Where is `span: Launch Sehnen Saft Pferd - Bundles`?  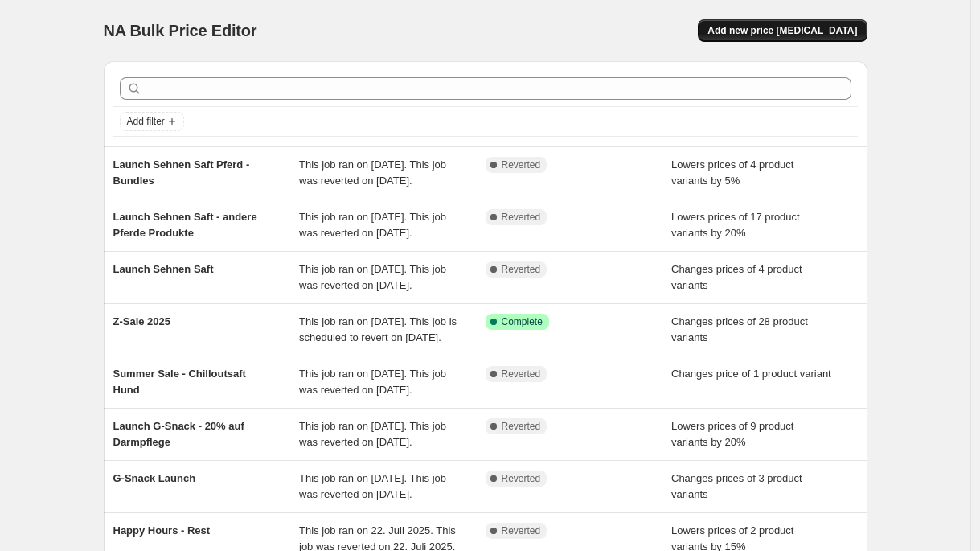
span: Launch Sehnen Saft Pferd - Bundles is located at coordinates (182, 172).